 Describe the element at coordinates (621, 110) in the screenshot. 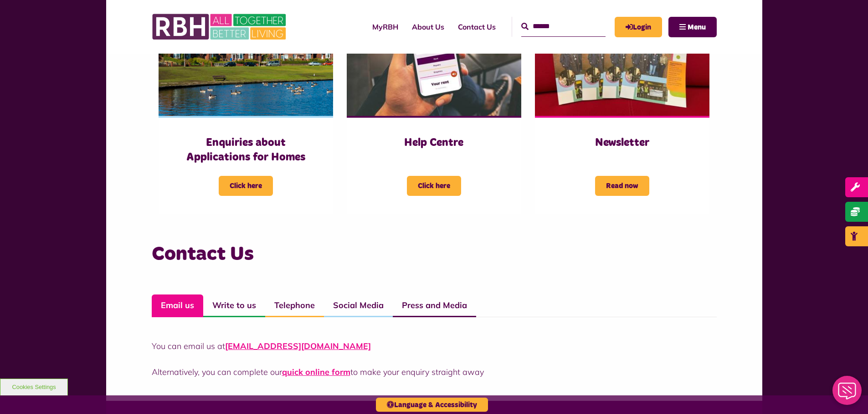

I see `a: Newsletter Read now` at that location.